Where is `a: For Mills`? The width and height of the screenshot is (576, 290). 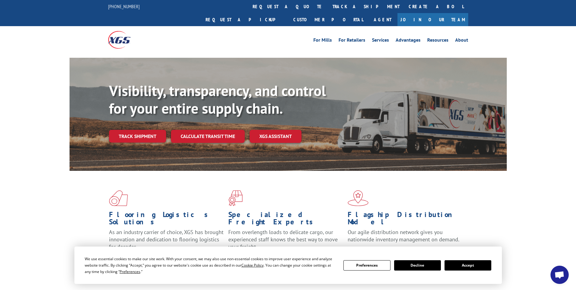
a: For Mills is located at coordinates (322, 41).